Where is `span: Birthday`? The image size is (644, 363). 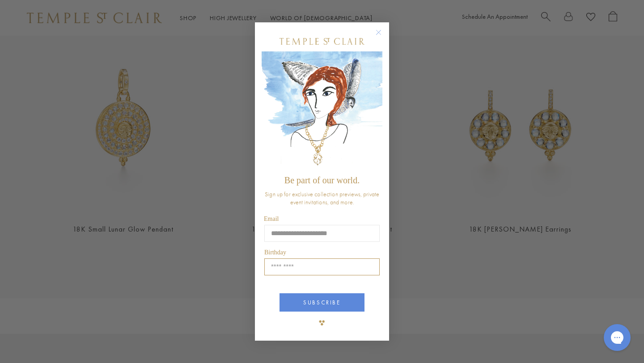
span: Birthday is located at coordinates (275, 252).